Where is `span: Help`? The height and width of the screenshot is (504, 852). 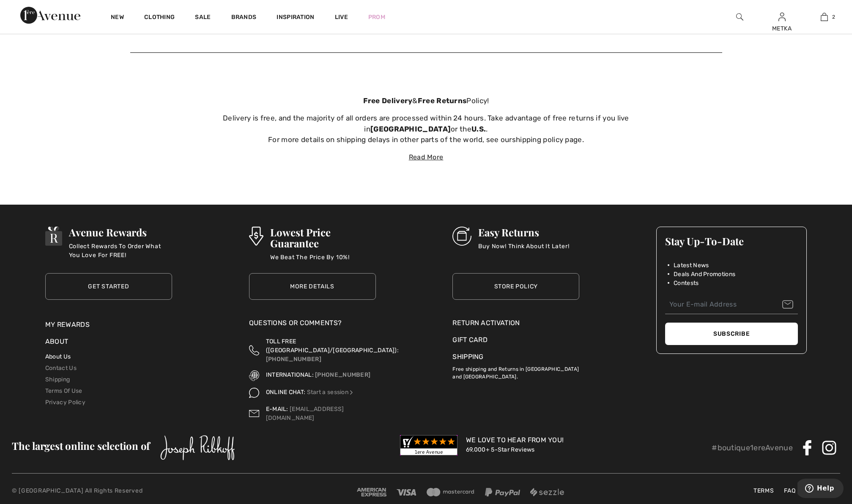
span: Help is located at coordinates (28, 10).